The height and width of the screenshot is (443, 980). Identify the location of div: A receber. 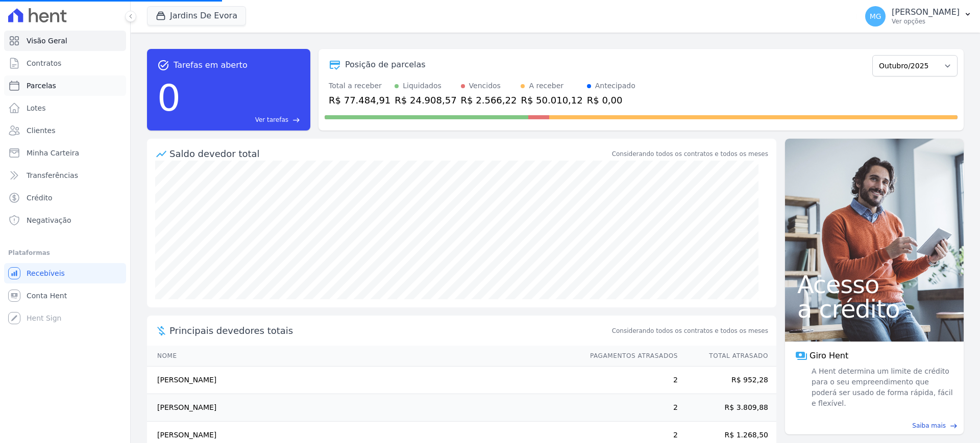
(546, 85).